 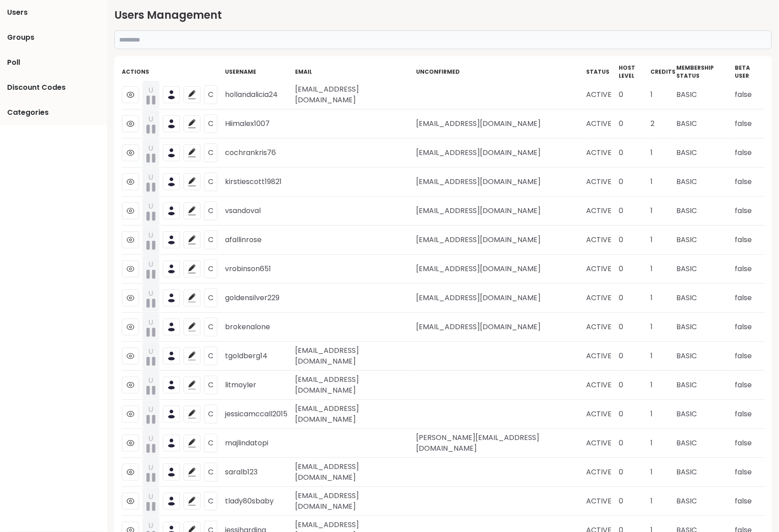 What do you see at coordinates (17, 13) in the screenshot?
I see `span: Users` at bounding box center [17, 13].